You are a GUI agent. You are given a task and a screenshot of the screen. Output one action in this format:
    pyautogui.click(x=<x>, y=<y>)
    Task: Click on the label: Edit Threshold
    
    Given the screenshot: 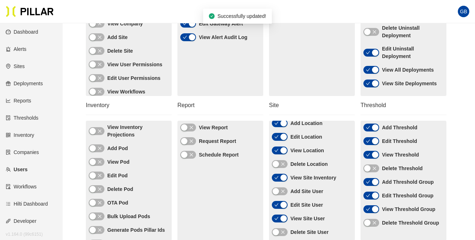 What is the action you would take?
    pyautogui.click(x=400, y=141)
    